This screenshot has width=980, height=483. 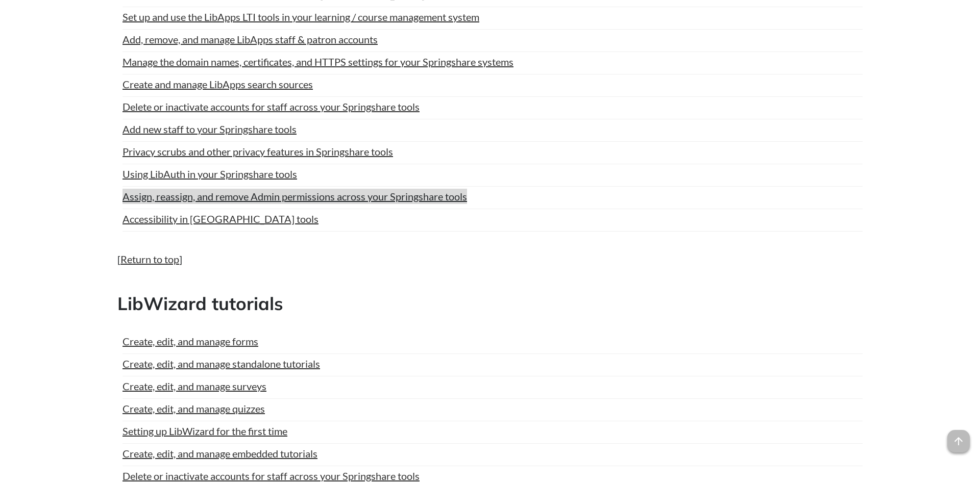 What do you see at coordinates (221, 364) in the screenshot?
I see `a: Create, edit, and manage standalone tutorials` at bounding box center [221, 364].